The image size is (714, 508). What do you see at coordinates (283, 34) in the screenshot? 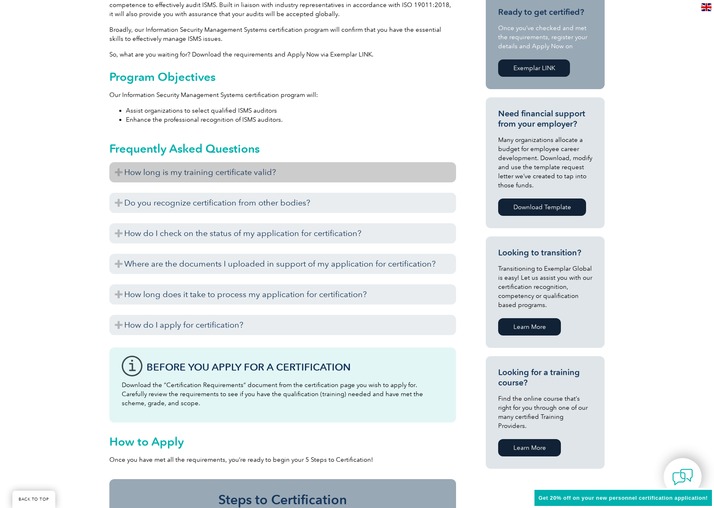
I see `p: Broadly, our Information Security Management Systems certification program will confirm that you ...` at bounding box center [283, 34].